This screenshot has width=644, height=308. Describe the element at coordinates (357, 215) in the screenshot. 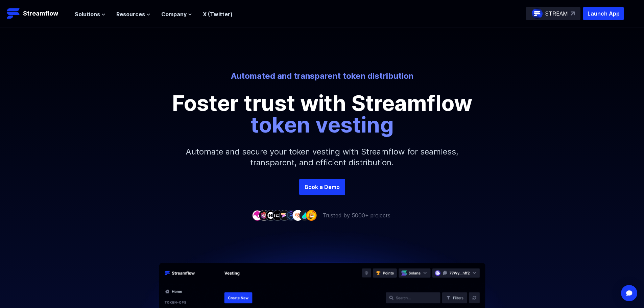

I see `p: Trusted by 5000+ projects` at that location.